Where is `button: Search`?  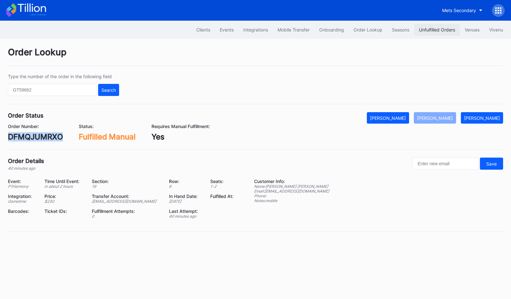 button: Search is located at coordinates (109, 90).